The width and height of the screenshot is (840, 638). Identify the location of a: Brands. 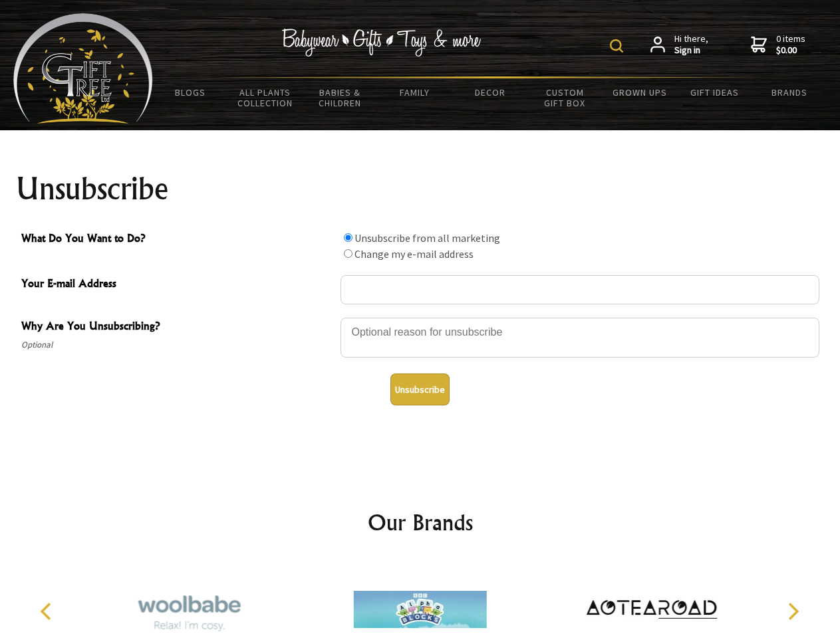
(789, 93).